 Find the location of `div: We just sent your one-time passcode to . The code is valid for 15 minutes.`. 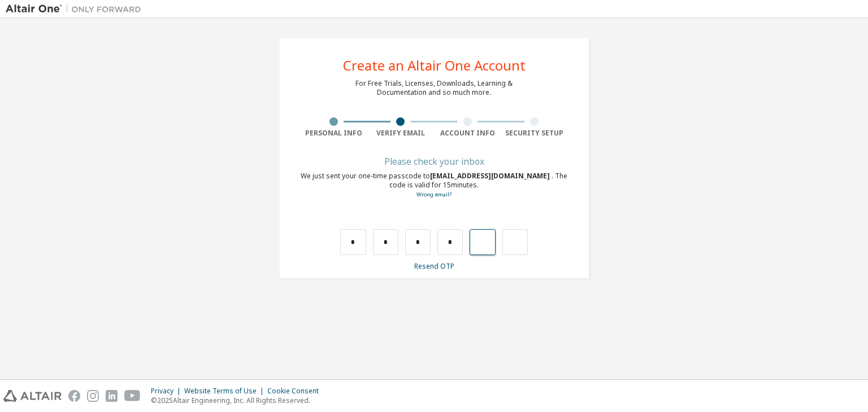

div: We just sent your one-time passcode to . The code is valid for 15 minutes. is located at coordinates (434, 185).